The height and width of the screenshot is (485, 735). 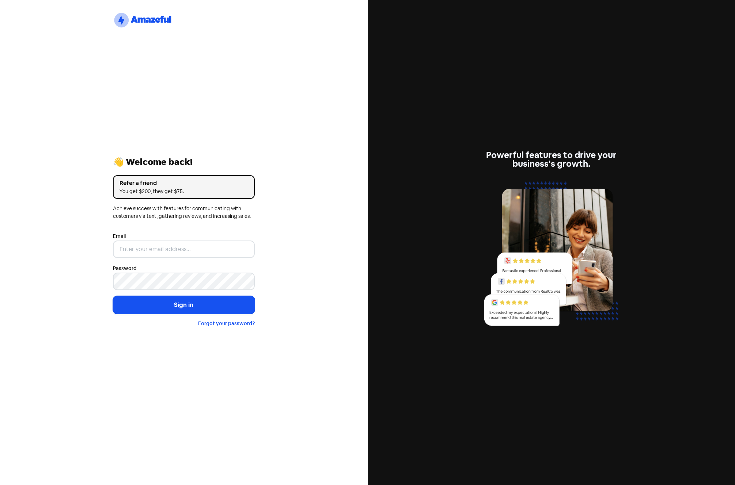 What do you see at coordinates (184, 191) in the screenshot?
I see `div: You get $200, they get $75.` at bounding box center [184, 191].